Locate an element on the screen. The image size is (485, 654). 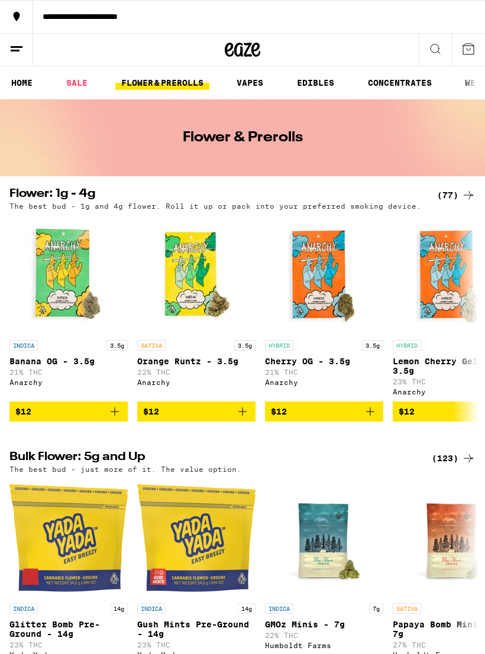
img: Yada Yada - Gush Mints Pre-Ground - 14g is located at coordinates (196, 538).